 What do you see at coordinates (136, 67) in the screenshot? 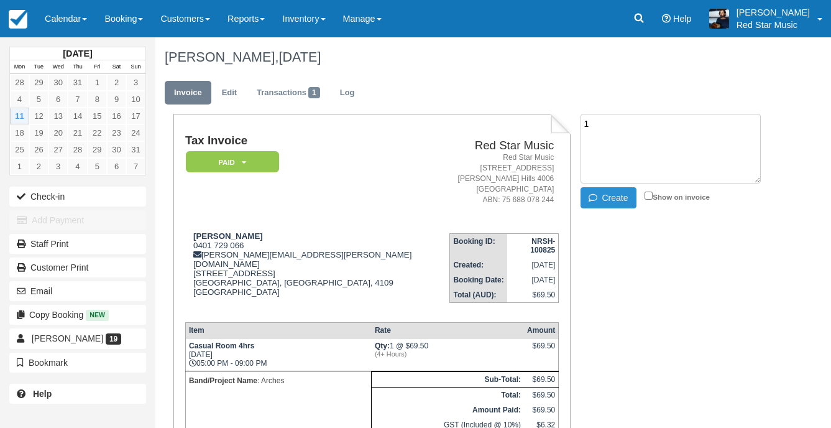
I see `th: Sun` at bounding box center [136, 67].